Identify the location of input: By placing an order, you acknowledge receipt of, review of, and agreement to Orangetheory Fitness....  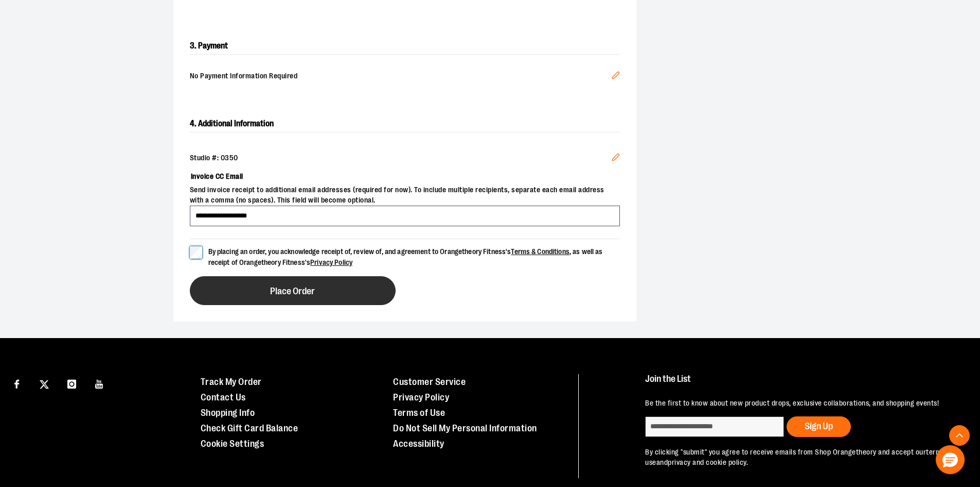
(196, 253).